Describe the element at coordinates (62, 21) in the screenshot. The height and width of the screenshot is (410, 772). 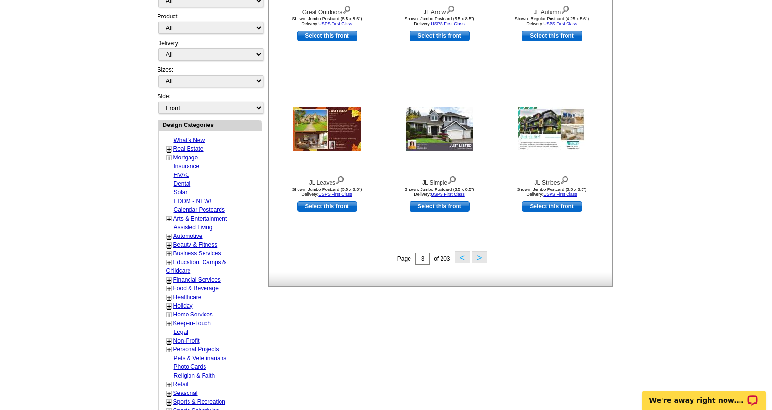
I see `p: We're away right now. Please check back later!` at that location.